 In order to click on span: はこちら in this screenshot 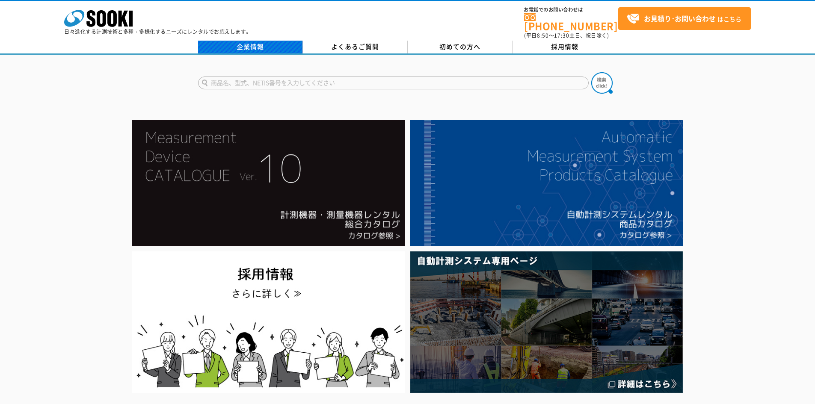, I will do `click(684, 19)`.